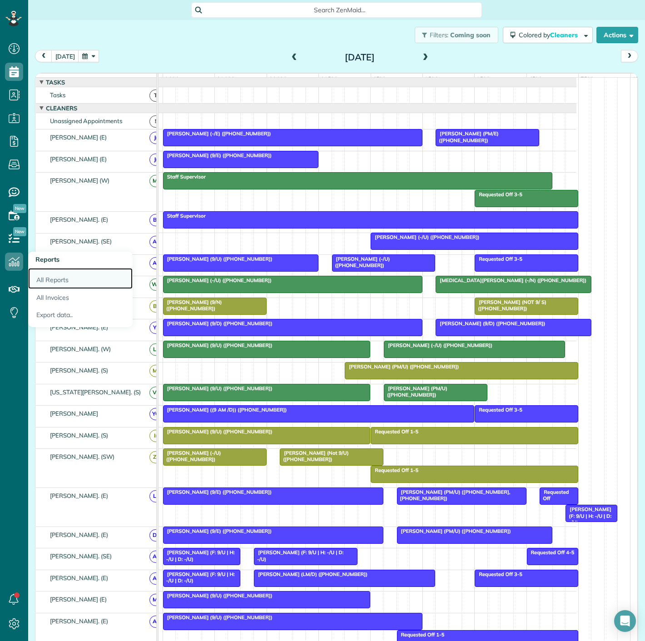 The width and height of the screenshot is (645, 641). What do you see at coordinates (58, 95) in the screenshot?
I see `span: Tasks` at bounding box center [58, 95].